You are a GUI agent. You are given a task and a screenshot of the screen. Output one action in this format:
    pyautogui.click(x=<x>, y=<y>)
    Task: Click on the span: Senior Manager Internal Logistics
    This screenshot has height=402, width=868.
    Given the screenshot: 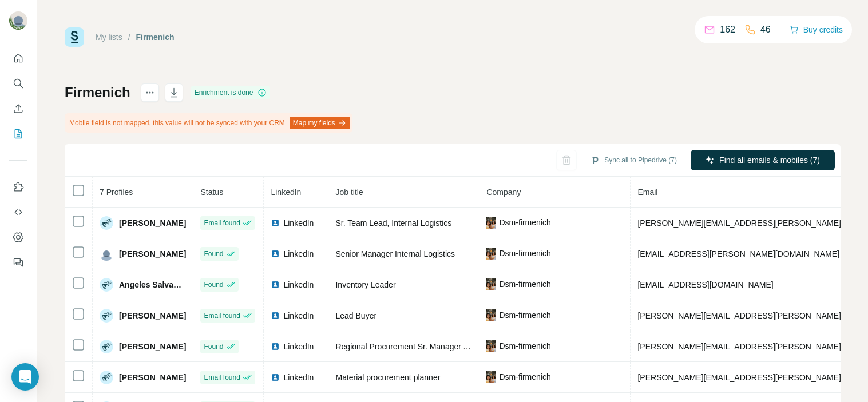 What is the action you would take?
    pyautogui.click(x=395, y=254)
    